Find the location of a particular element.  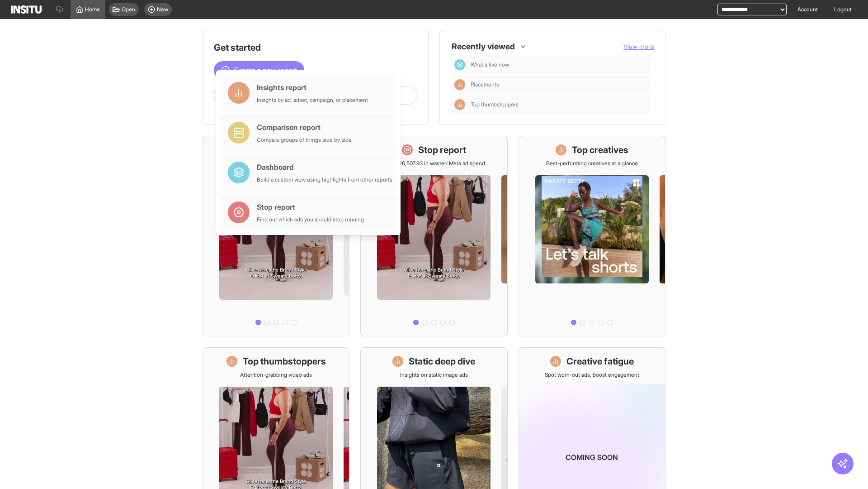

h1: Static deep dive is located at coordinates (442, 361).